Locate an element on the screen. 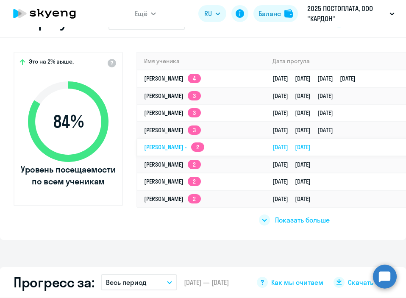 Image resolution: width=406 pixels, height=298 pixels. p: Весь период is located at coordinates (126, 282).